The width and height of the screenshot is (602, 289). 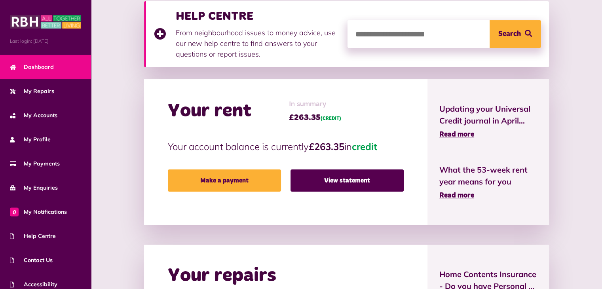 I want to click on a: Updating your Universal Credit journal in April... Read more, so click(x=488, y=121).